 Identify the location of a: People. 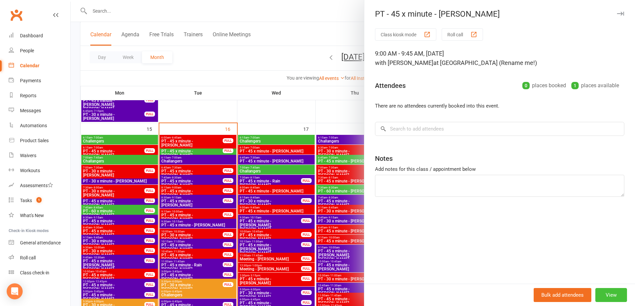
(39, 51).